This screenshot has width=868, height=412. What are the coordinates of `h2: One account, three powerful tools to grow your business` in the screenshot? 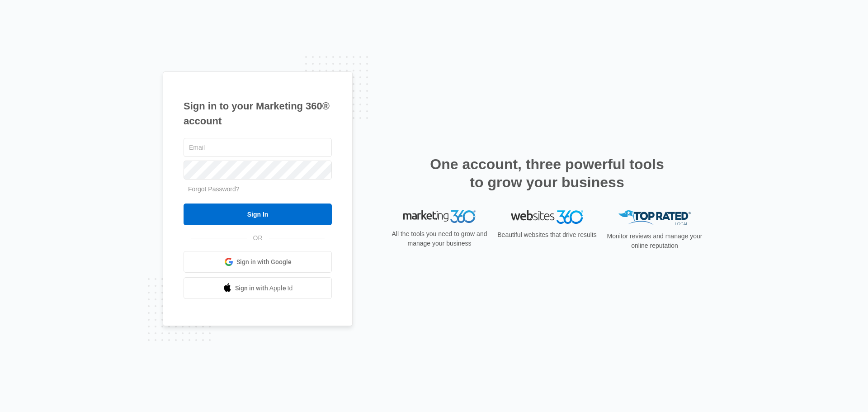 It's located at (548, 174).